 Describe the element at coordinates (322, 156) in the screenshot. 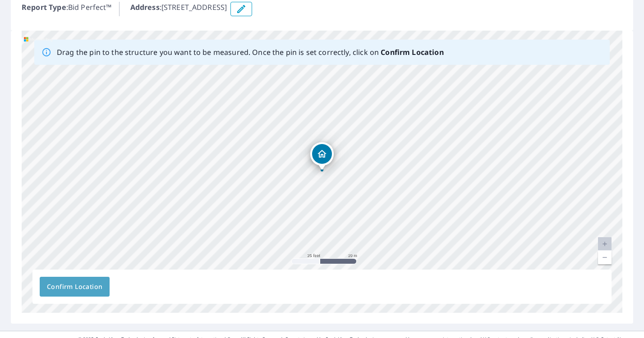

I see `div: Dropped pin, building 1, Residential property, 2880 N Mount Curve Ave Altadena, CA 91001` at that location.